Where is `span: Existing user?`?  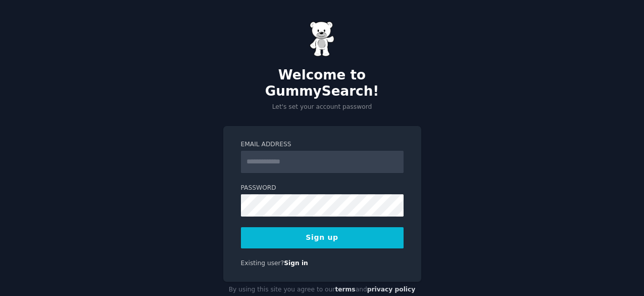
span: Existing user? is located at coordinates (262, 263).